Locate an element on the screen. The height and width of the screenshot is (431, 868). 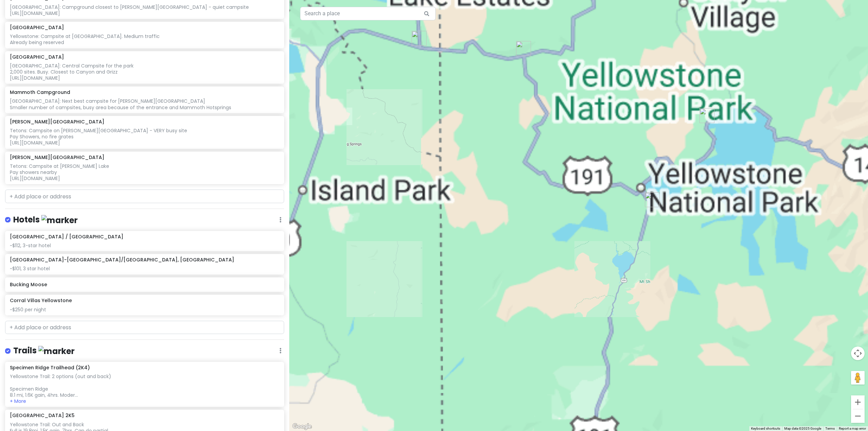
h6: Corral Villas Yellowstone is located at coordinates (40, 301).